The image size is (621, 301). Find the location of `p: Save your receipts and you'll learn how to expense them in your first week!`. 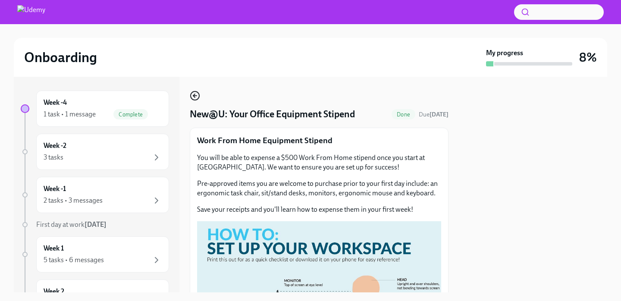

p: Save your receipts and you'll learn how to expense them in your first week! is located at coordinates (319, 210).